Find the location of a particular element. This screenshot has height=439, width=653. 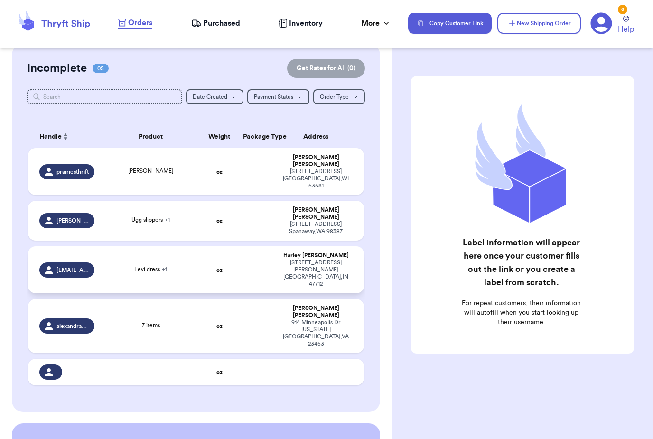

span: Help is located at coordinates (626, 29).